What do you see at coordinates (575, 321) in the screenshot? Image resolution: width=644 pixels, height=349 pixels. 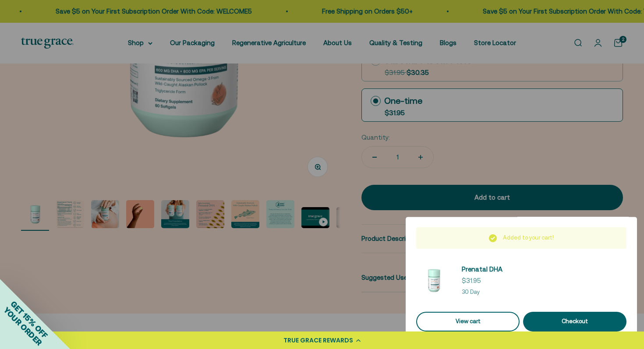 I see `button: Checkout` at bounding box center [575, 321].